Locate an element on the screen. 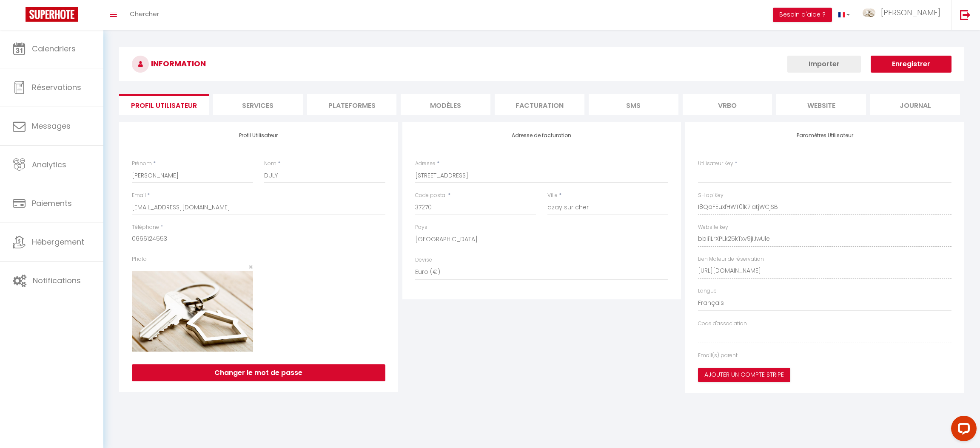  button: Close is located at coordinates (251, 267).